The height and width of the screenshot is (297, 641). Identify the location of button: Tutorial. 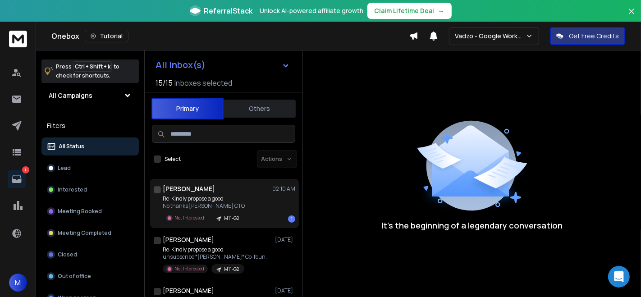
(106, 36).